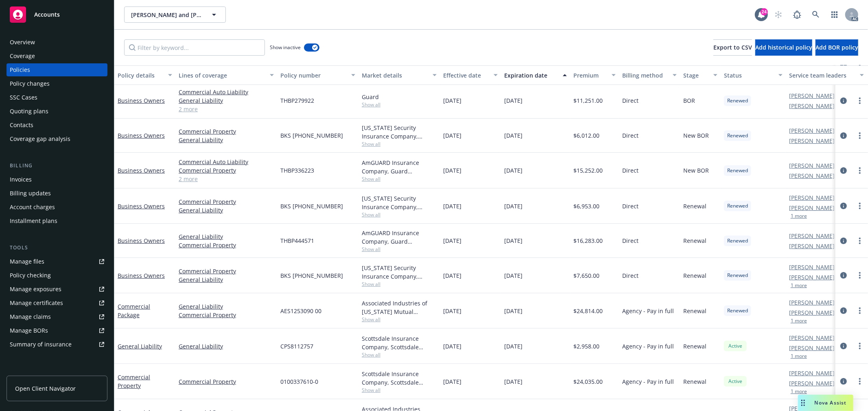  What do you see at coordinates (57, 193) in the screenshot?
I see `a: Billing updates` at bounding box center [57, 193].